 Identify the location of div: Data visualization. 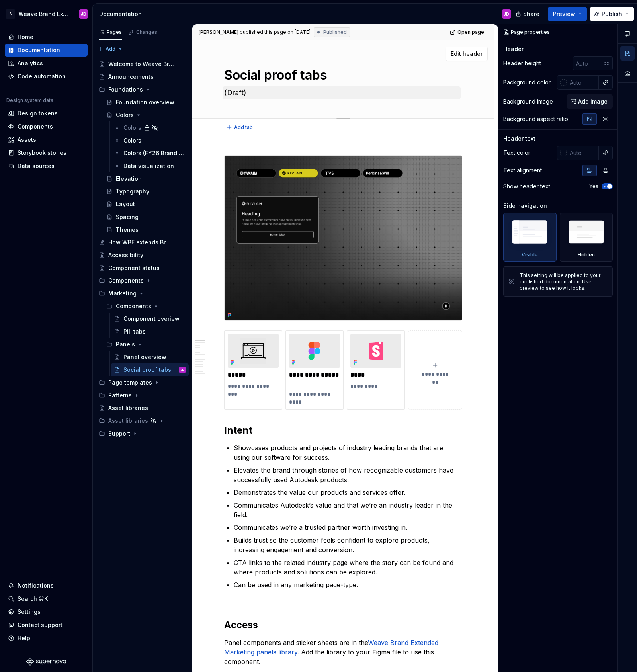
(148, 166).